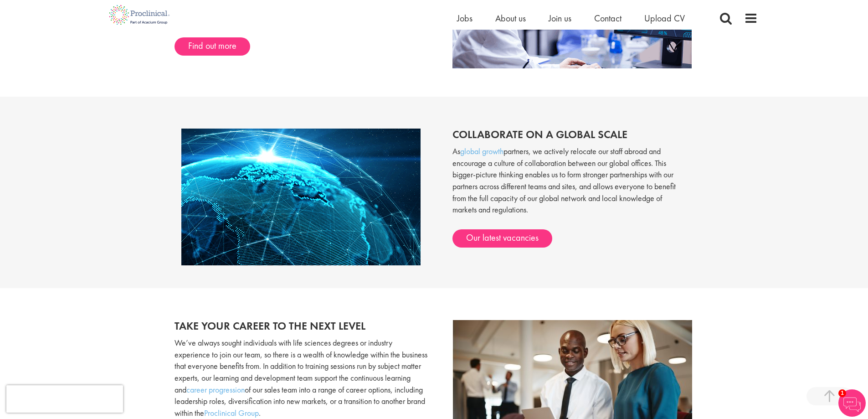 The image size is (868, 419). I want to click on a: global growth, so click(481, 151).